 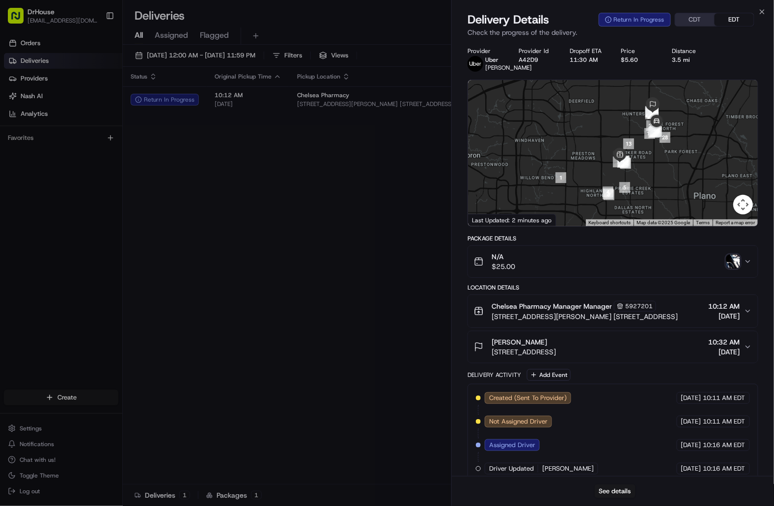 What do you see at coordinates (695, 20) in the screenshot?
I see `button: CDT` at bounding box center [695, 20].